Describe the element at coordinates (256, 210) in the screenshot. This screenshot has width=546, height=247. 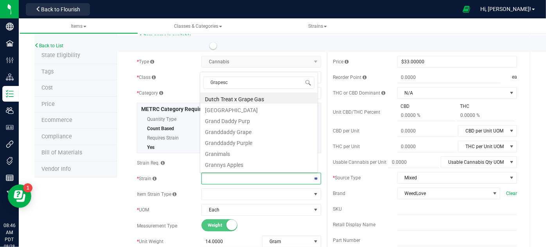
I see `span: Each` at that location.